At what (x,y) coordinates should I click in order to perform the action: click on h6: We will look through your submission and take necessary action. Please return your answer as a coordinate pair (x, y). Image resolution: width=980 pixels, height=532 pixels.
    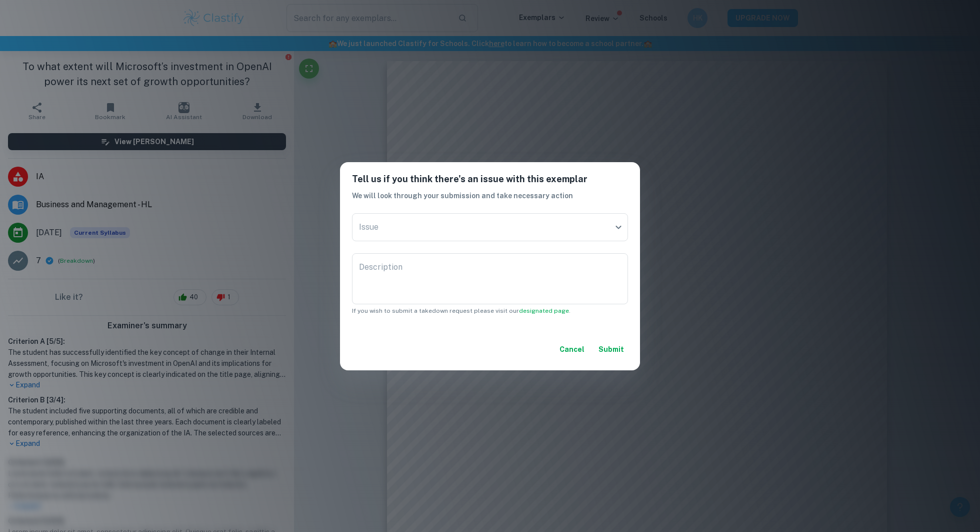
    Looking at the image, I should click on (490, 196).